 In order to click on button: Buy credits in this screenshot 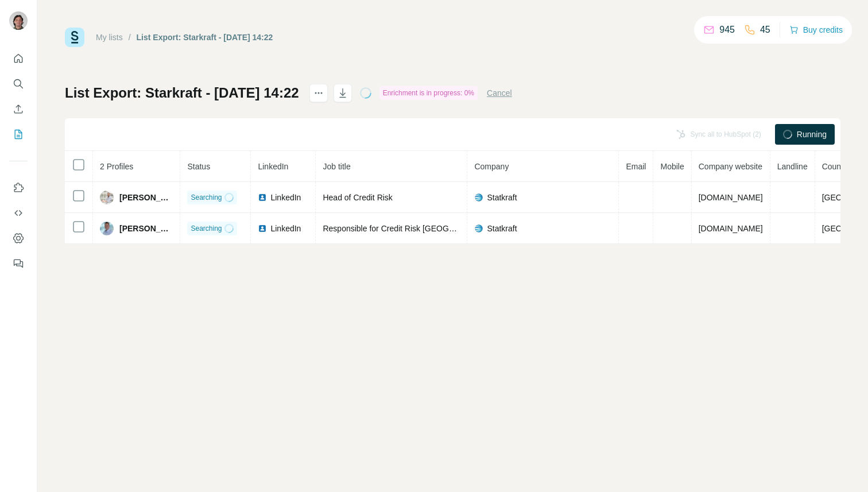, I will do `click(816, 30)`.